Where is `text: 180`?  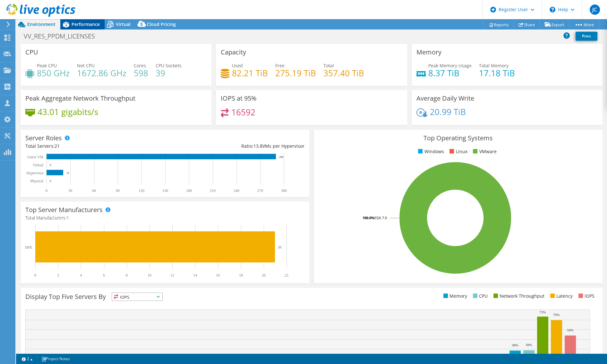
text: 180 is located at coordinates (188, 191).